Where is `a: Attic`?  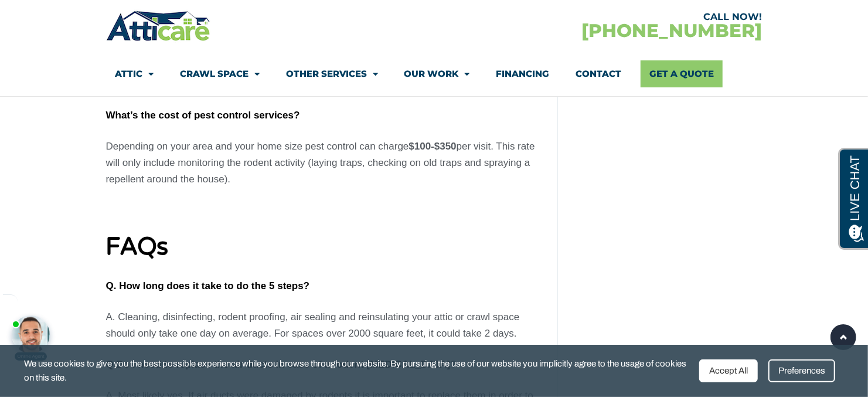 a: Attic is located at coordinates (134, 74).